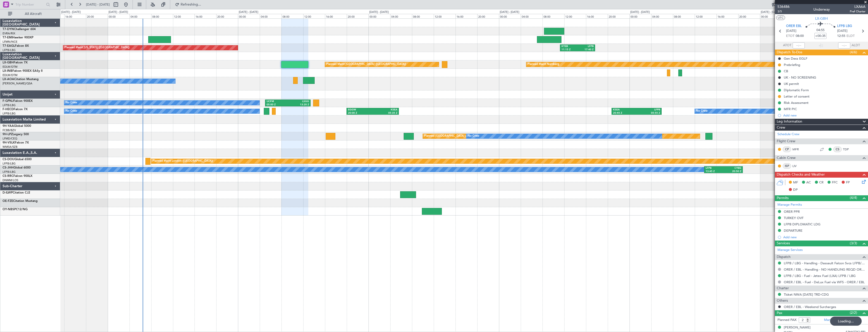 The height and width of the screenshot is (332, 868). I want to click on div: LFPB DIPLOMATIC LDG, so click(802, 225).